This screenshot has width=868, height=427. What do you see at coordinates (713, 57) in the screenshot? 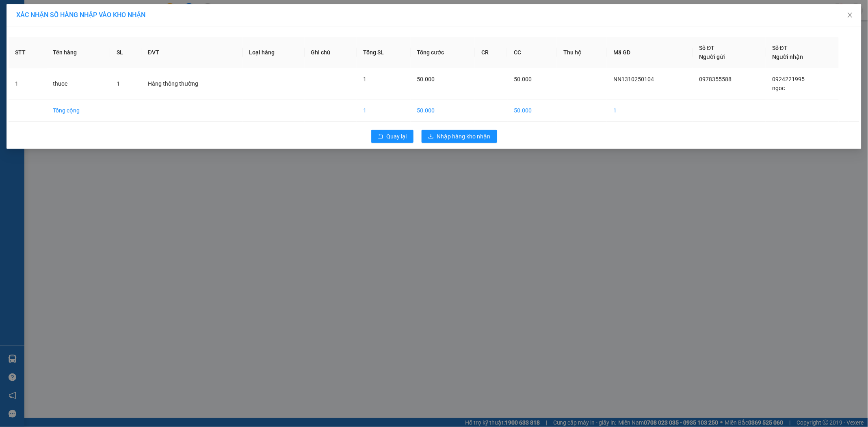
I see `span: Người gửi` at bounding box center [713, 57].